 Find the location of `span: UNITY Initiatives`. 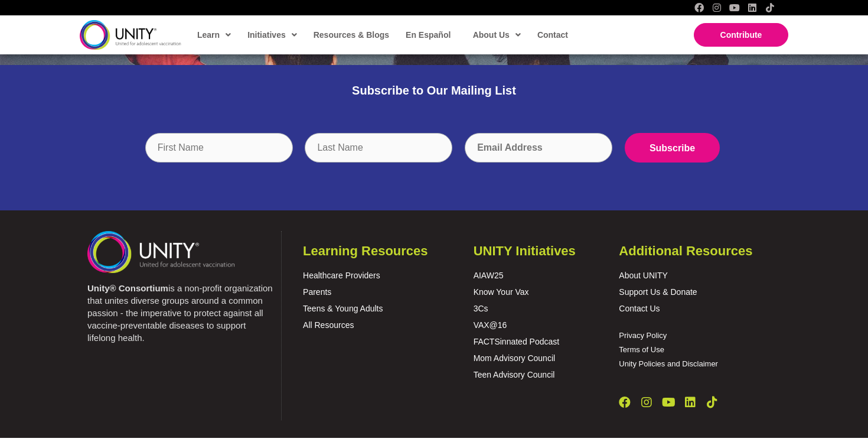

span: UNITY Initiatives is located at coordinates (525, 251).